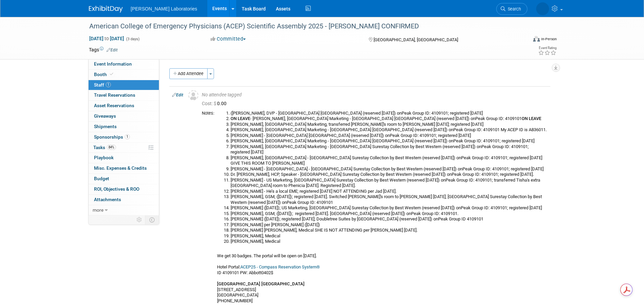 The height and width of the screenshot is (308, 644). Describe the element at coordinates (114, 105) in the screenshot. I see `span: Asset Reservations` at that location.